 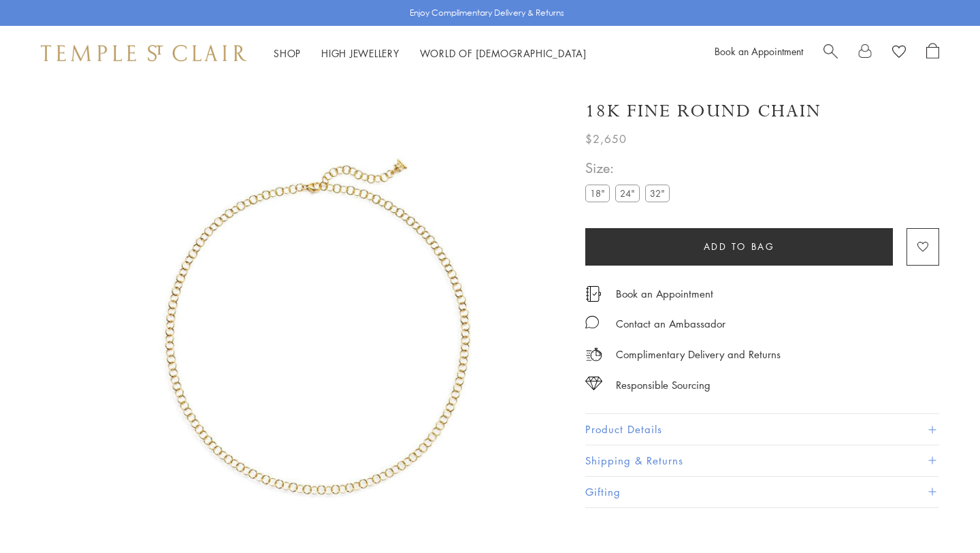 What do you see at coordinates (287, 53) in the screenshot?
I see `a: ShopShop` at bounding box center [287, 53].